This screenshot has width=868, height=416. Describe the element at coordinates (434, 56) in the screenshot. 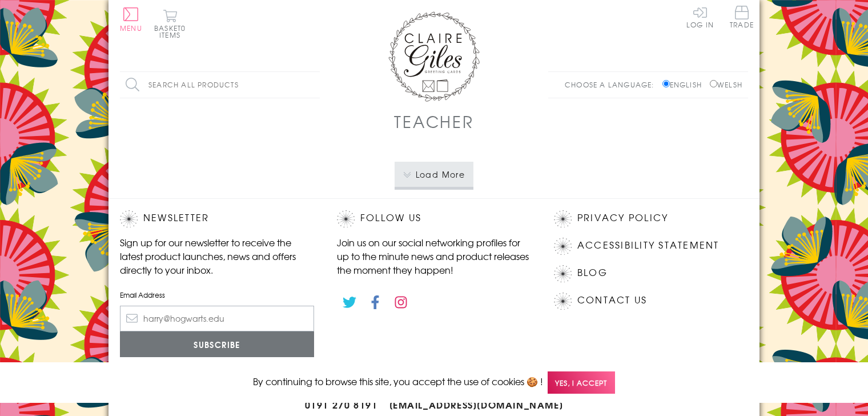

I see `img: Claire Giles Greetings Cards` at that location.